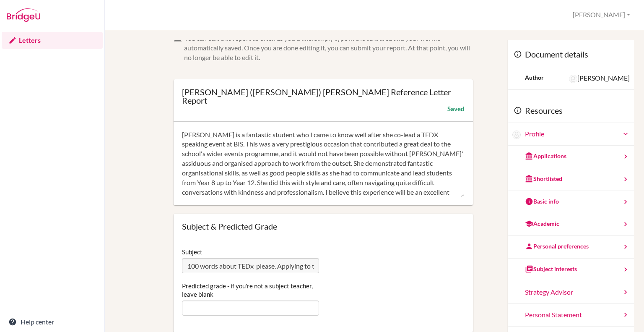 Image resolution: width=644 pixels, height=332 pixels. I want to click on div: Author, so click(534, 78).